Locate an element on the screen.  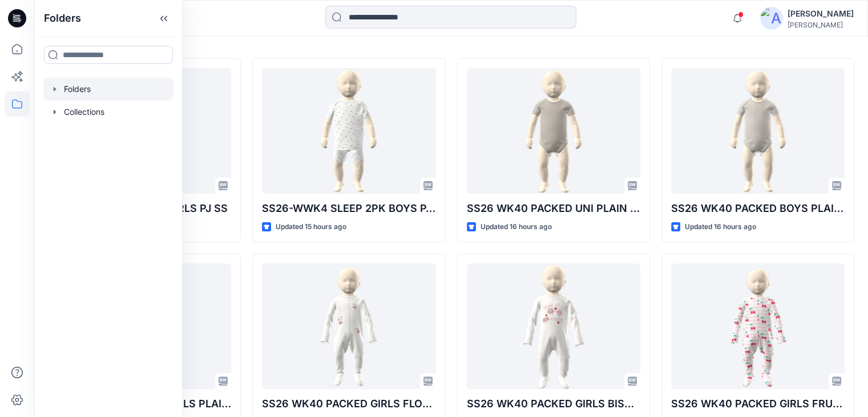
img: avatar is located at coordinates (772, 19).